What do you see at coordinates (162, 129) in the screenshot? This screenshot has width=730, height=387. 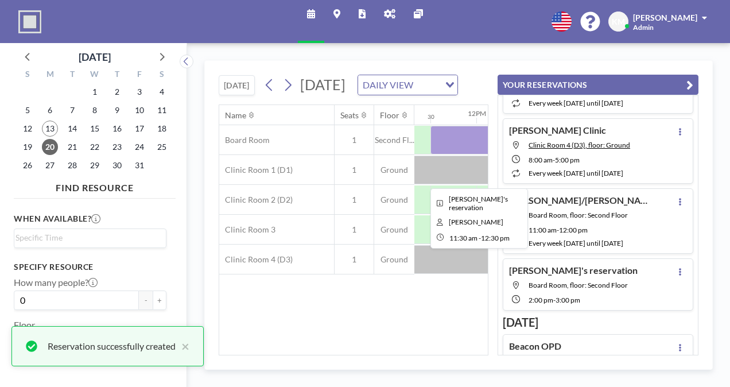 I see `span: Saturday, October 18, 2025` at bounding box center [162, 129].